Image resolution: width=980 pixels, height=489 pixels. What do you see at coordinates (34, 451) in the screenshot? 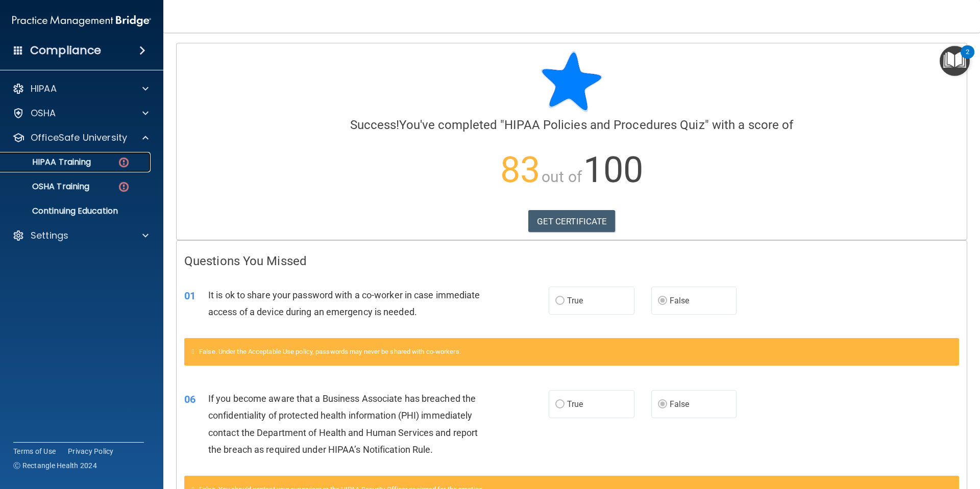
I see `a: Terms of Use` at bounding box center [34, 451].